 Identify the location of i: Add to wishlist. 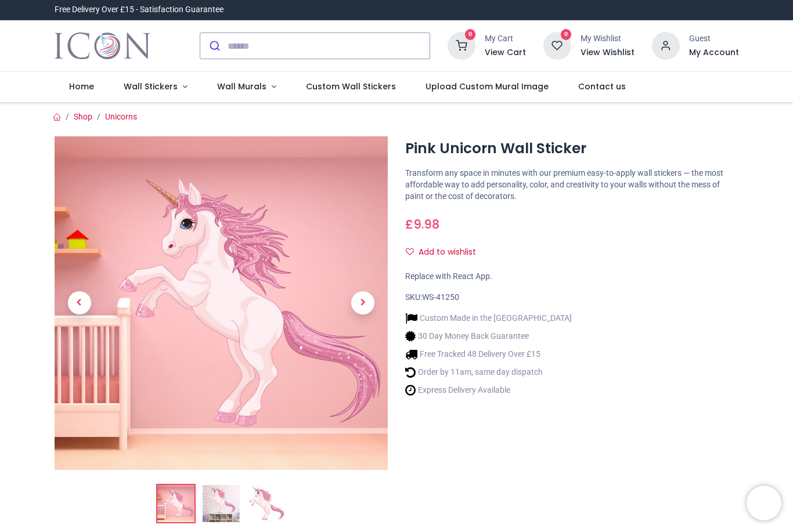
(410, 251).